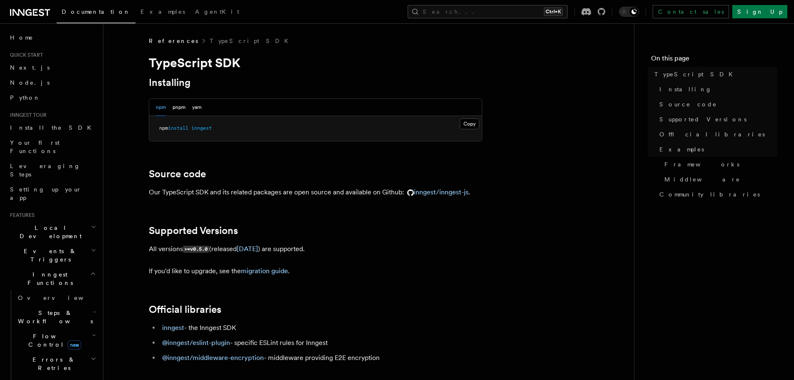 This screenshot has width=794, height=380. What do you see at coordinates (56, 340) in the screenshot?
I see `button: Flow Controlnew` at bounding box center [56, 340].